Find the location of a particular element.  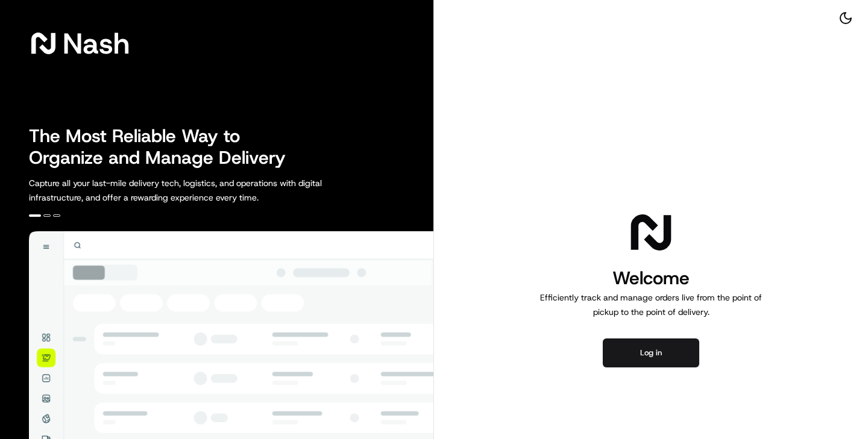

p: Efficiently track and manage orders live from the point of pickup to the point of delivery. is located at coordinates (651, 305).